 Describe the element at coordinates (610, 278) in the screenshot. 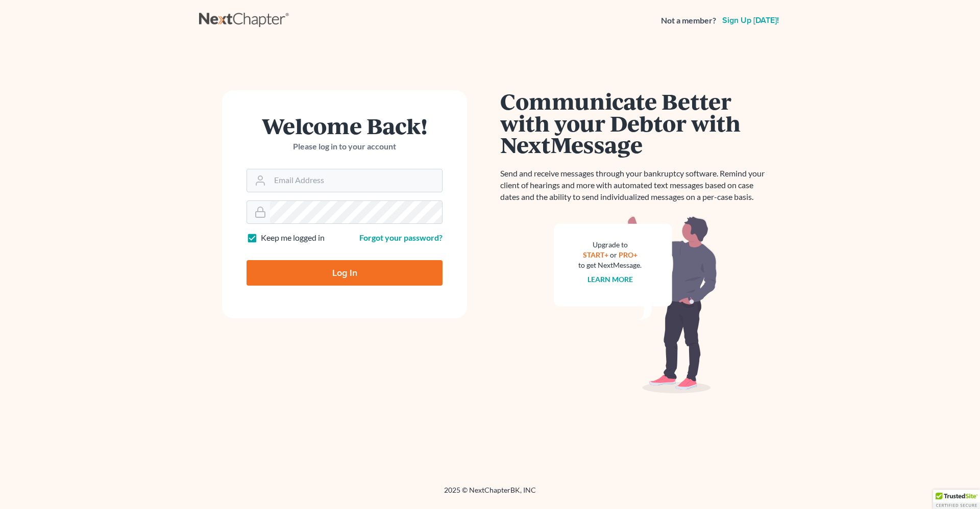

I see `a: Learn more` at that location.